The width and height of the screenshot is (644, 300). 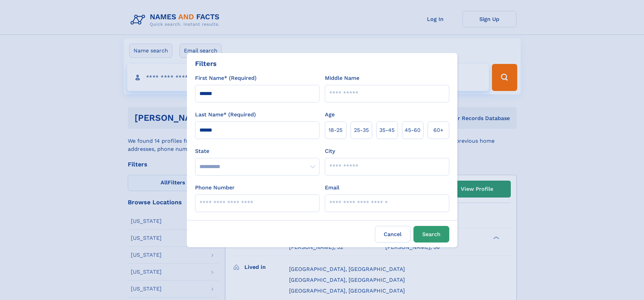 I want to click on span: 45‑60, so click(x=412, y=130).